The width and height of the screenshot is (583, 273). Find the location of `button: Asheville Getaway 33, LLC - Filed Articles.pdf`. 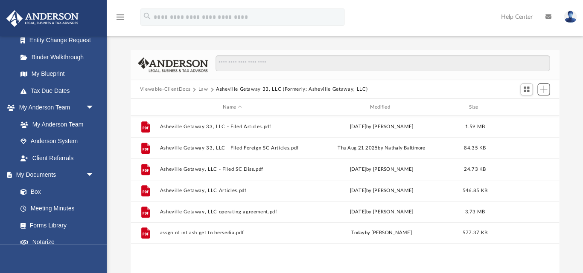

button: Asheville Getaway 33, LLC - Filed Articles.pdf is located at coordinates (232, 127).